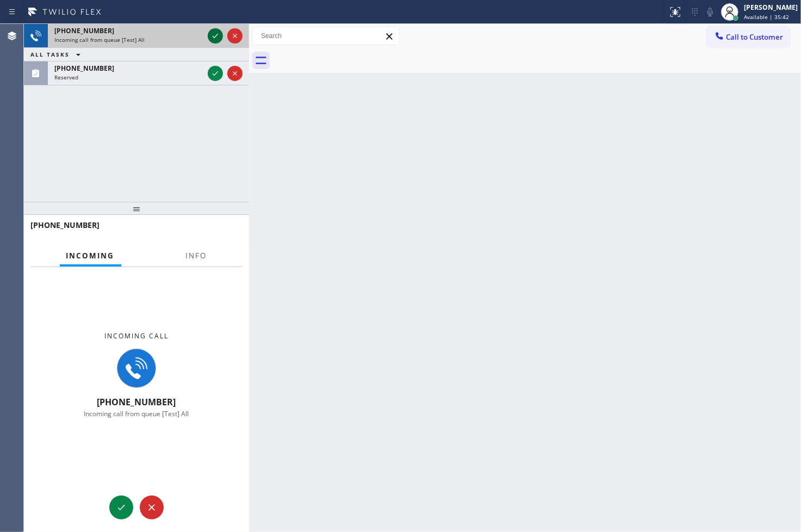  I want to click on button: ALL TASKS, so click(58, 55).